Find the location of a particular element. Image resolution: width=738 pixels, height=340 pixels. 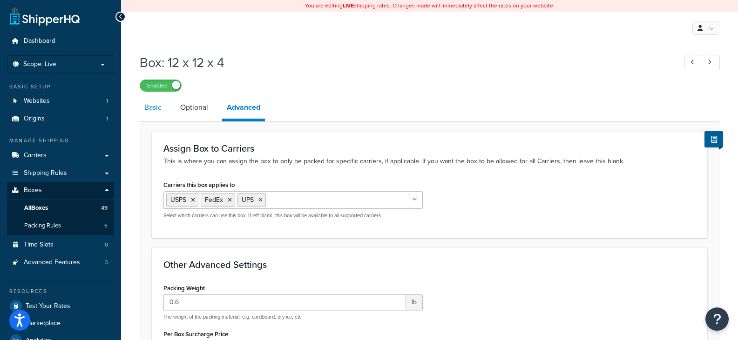

span: Marketplace is located at coordinates (43, 324).